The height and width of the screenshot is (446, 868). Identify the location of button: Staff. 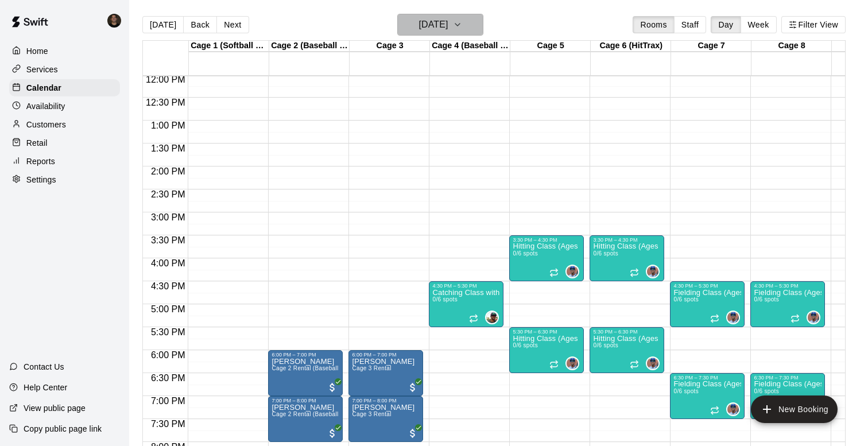
(690, 25).